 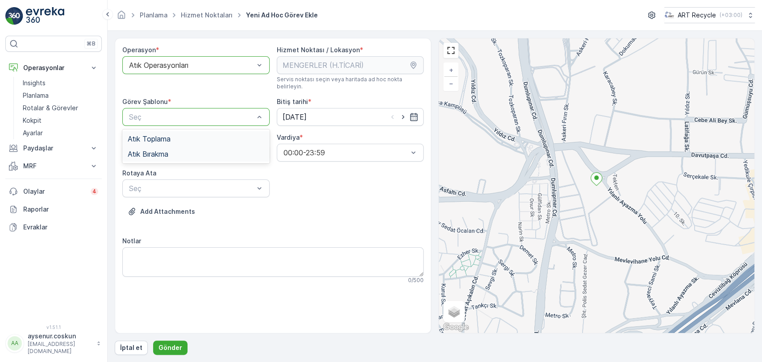 I want to click on p: Raporlar, so click(x=61, y=209).